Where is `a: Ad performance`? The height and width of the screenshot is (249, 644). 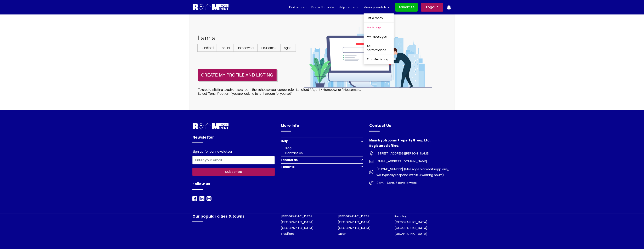 a: Ad performance is located at coordinates (379, 48).